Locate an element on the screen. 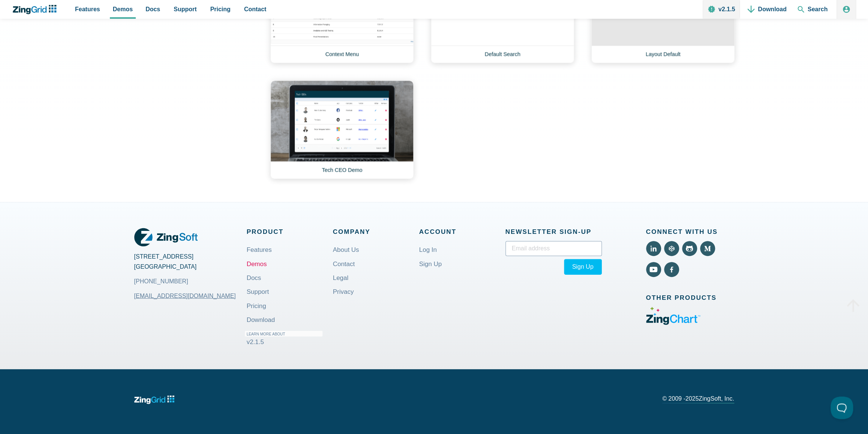 This screenshot has width=868, height=434. a: Download is located at coordinates (261, 320).